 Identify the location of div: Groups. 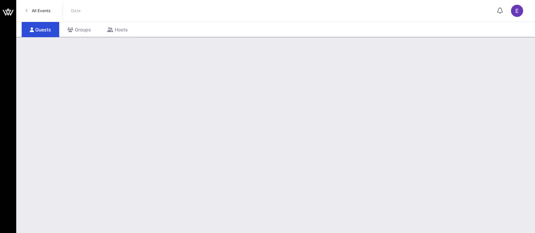
(79, 29).